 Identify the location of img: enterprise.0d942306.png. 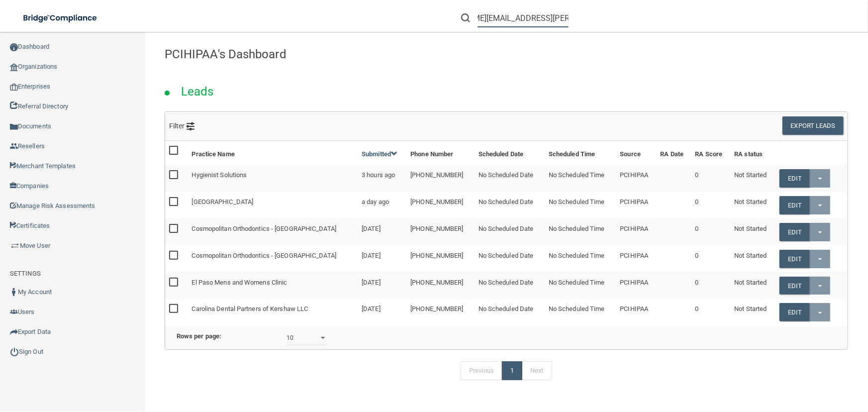
(14, 87).